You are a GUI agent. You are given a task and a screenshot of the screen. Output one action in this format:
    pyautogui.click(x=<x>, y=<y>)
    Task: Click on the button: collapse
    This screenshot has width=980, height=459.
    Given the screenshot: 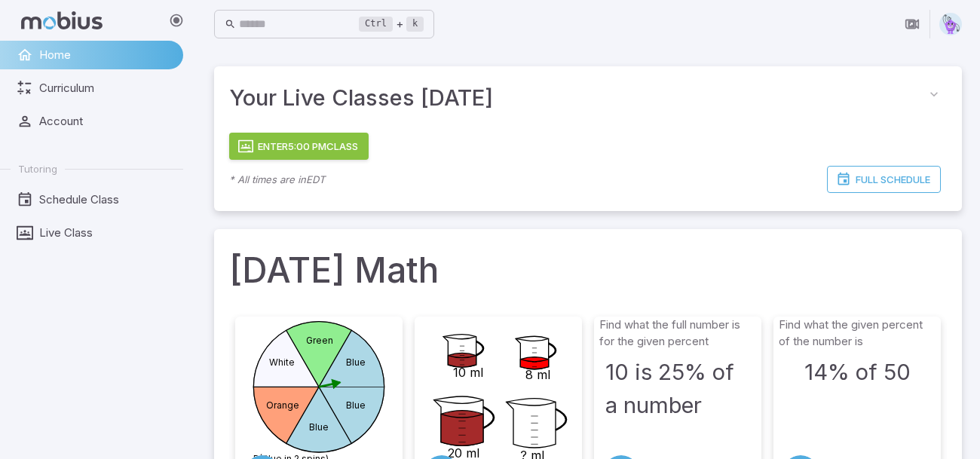 What is the action you would take?
    pyautogui.click(x=934, y=94)
    